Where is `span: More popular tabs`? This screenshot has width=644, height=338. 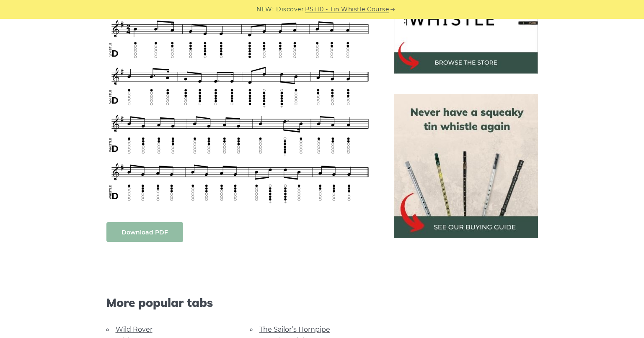
span: More popular tabs is located at coordinates (240, 302).